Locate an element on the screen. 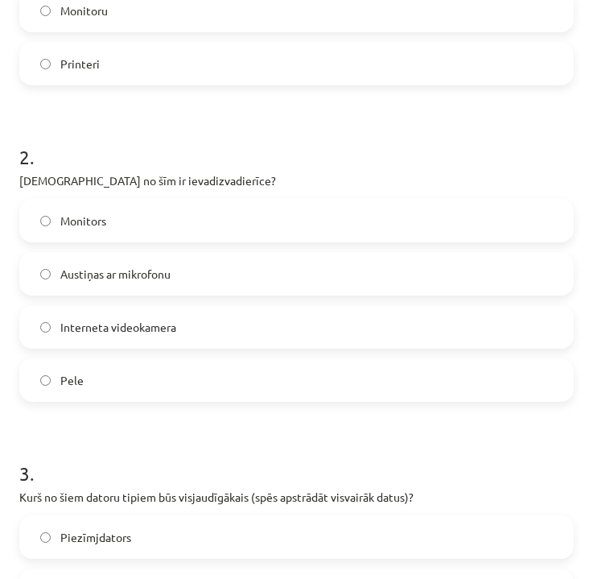 This screenshot has height=579, width=593. input: Piezīmjdators is located at coordinates (45, 537).